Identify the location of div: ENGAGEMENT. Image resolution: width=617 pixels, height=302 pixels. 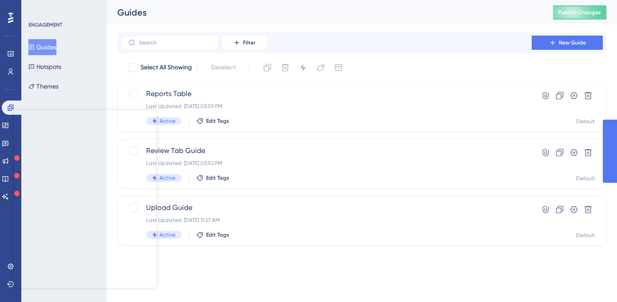
(45, 25).